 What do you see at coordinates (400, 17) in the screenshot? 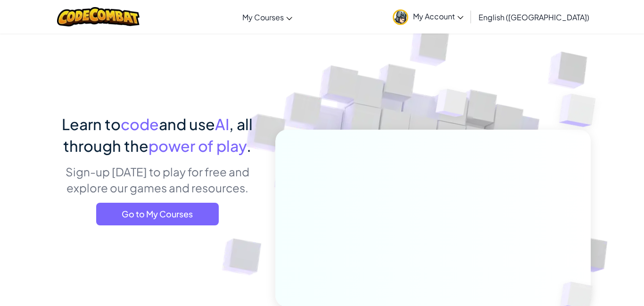
I see `img: avatar` at bounding box center [400, 17].